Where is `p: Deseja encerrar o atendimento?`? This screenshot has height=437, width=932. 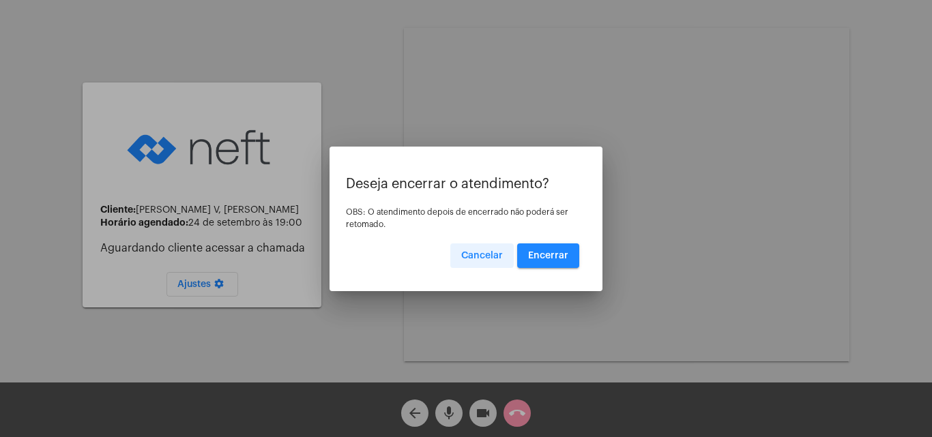 p: Deseja encerrar o atendimento? is located at coordinates (466, 184).